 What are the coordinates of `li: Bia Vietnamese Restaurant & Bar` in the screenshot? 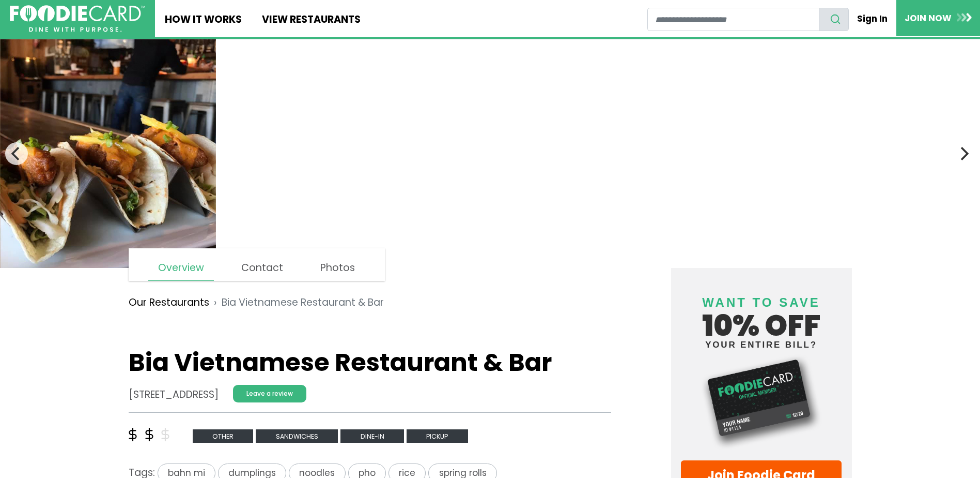 It's located at (296, 302).